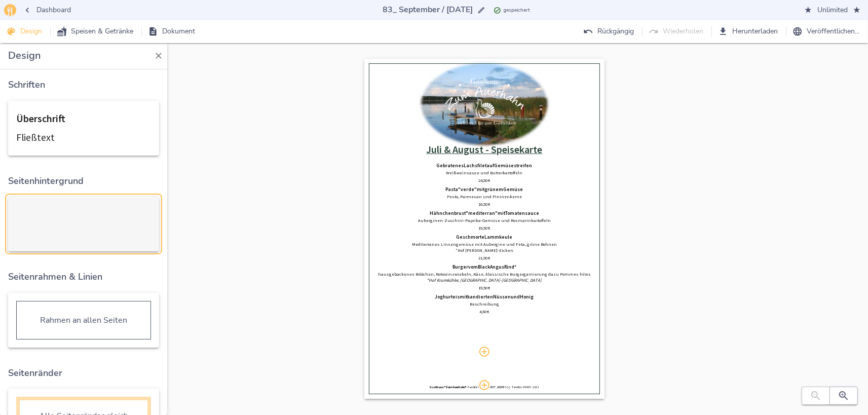  What do you see at coordinates (514, 166) in the screenshot?
I see `span: Gemüsestreifen` at bounding box center [514, 166].